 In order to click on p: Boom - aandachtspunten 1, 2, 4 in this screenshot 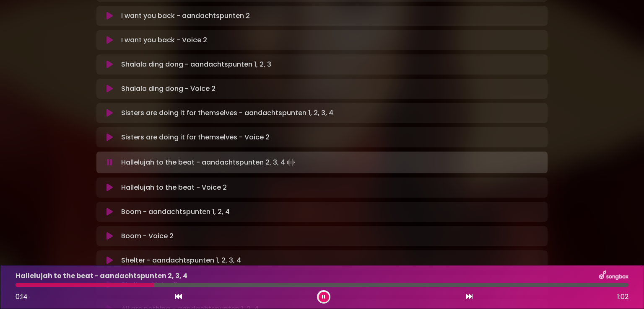, I will do `click(175, 212)`.